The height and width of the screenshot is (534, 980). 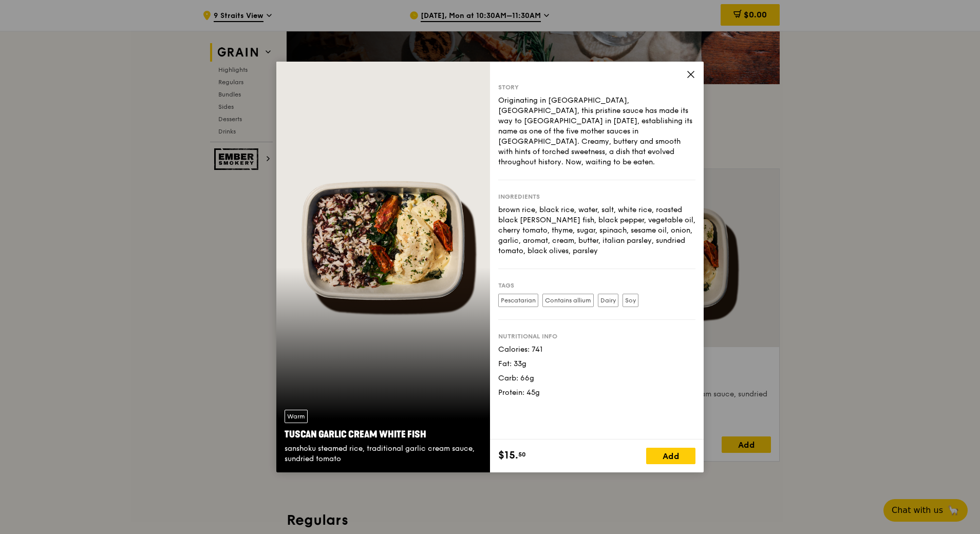 I want to click on label: Contains allium, so click(x=568, y=300).